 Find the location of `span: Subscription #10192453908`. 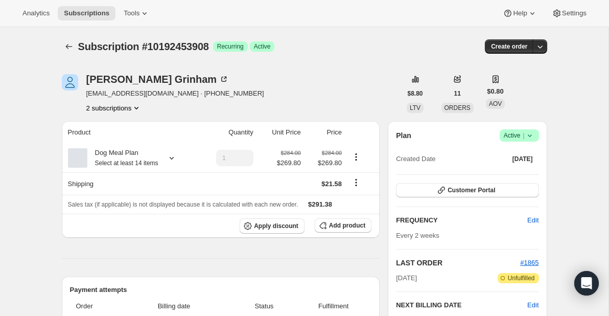

span: Subscription #10192453908 is located at coordinates (144, 46).